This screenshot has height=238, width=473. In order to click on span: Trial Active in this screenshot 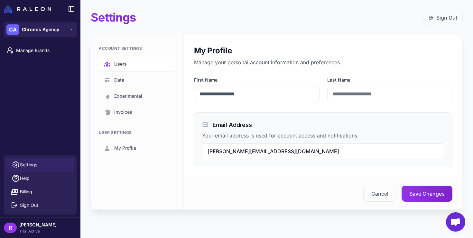, I will do `click(38, 232)`.